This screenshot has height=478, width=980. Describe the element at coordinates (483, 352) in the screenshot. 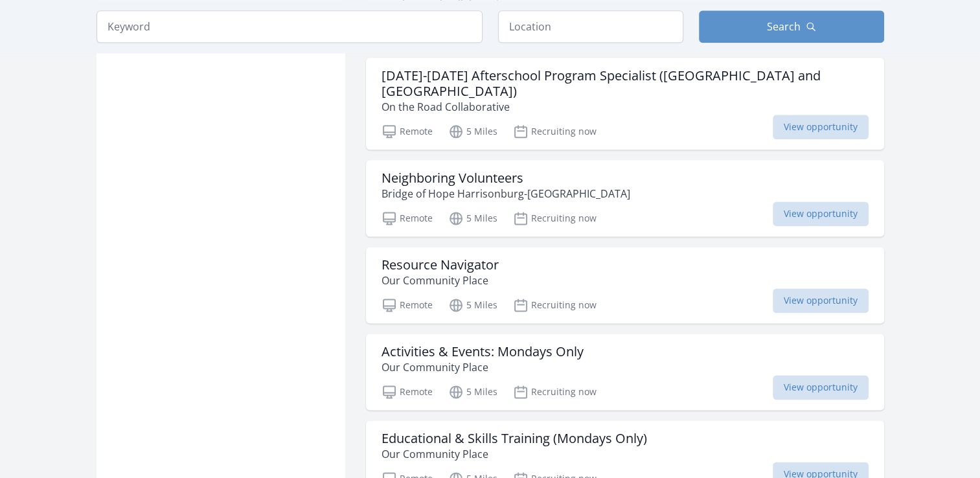

I see `h3: Activities & Events: Mondays Only` at that location.